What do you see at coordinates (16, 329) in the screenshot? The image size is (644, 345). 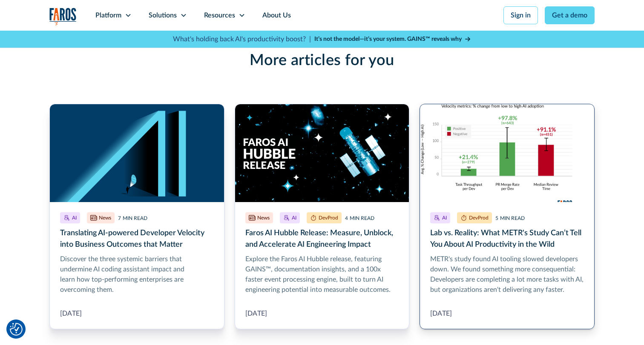 I see `img: Revisit consent button` at bounding box center [16, 329].